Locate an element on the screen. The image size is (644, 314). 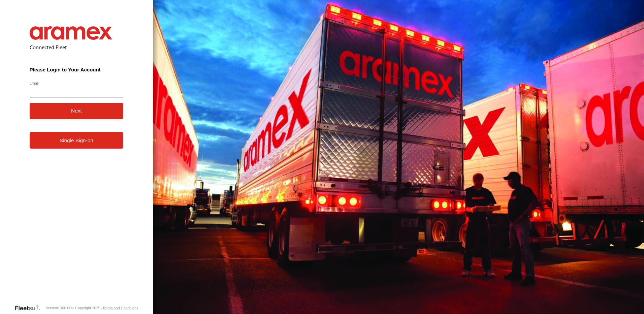
div: © Copyright 2025 - is located at coordinates (105, 308).